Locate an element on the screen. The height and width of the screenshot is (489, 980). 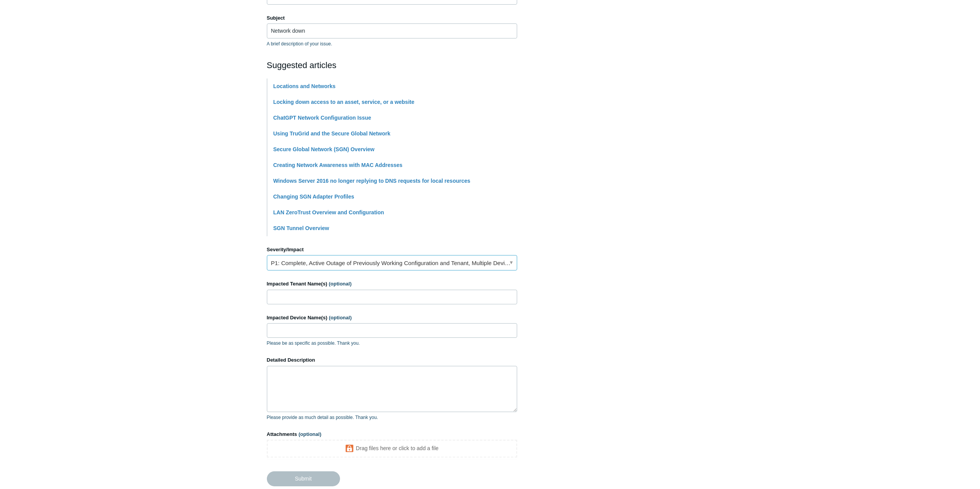
a: LAN ZeroTrust Overview and Configuration is located at coordinates (329, 212).